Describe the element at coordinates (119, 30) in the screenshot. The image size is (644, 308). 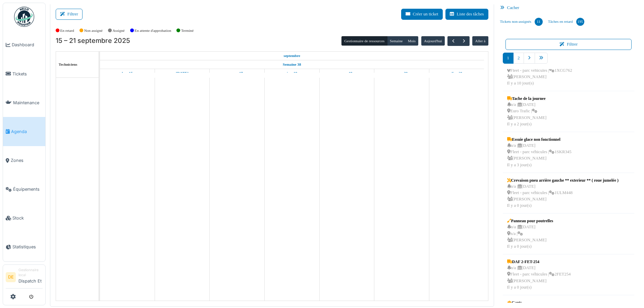
I see `label: Assigné` at that location.